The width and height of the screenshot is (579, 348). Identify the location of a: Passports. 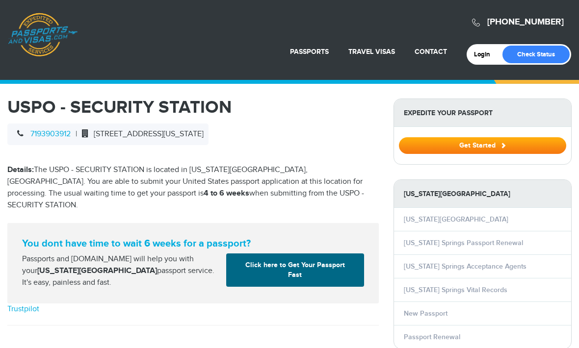
(309, 52).